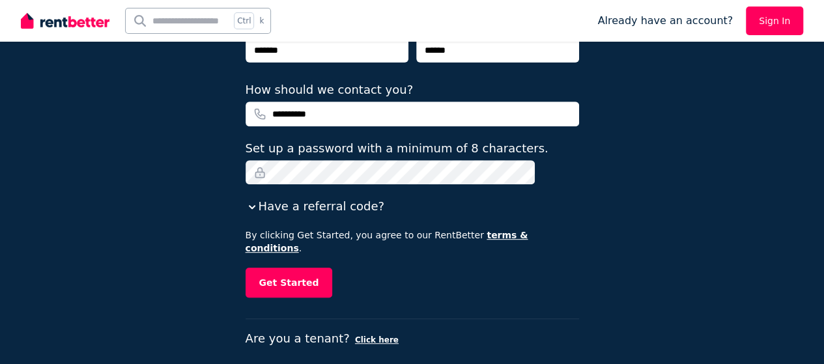 The height and width of the screenshot is (364, 824). What do you see at coordinates (330, 90) in the screenshot?
I see `label: How should we contact you?` at bounding box center [330, 90].